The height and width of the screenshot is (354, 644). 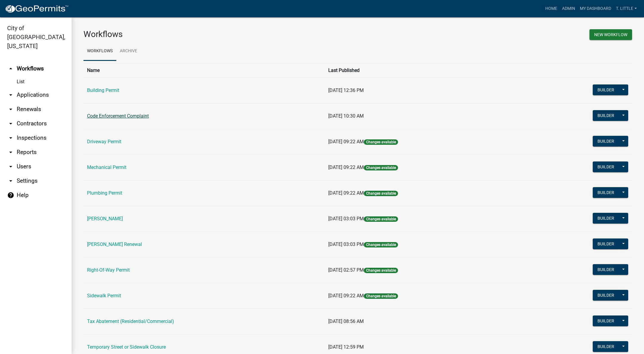 I want to click on a: My Dashboard, so click(x=596, y=9).